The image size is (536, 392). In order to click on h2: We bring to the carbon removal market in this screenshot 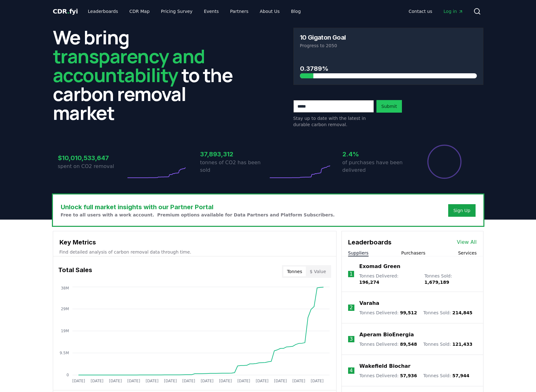, I will do `click(148, 75)`.